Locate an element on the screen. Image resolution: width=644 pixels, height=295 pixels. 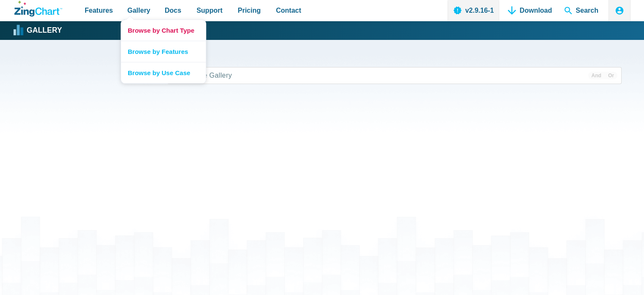
span: Features is located at coordinates (99, 10).